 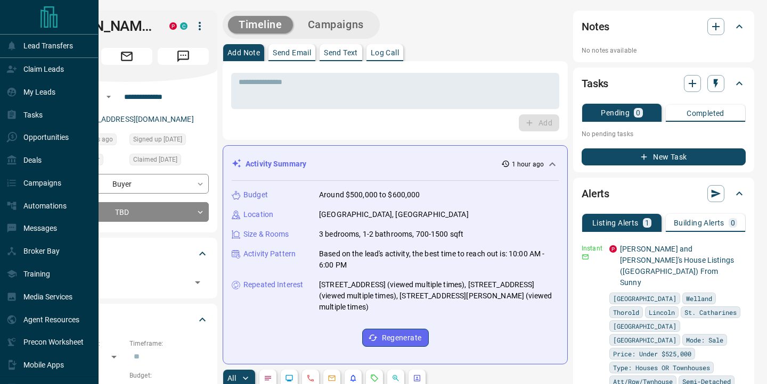 I want to click on p: Activity Summary, so click(x=276, y=164).